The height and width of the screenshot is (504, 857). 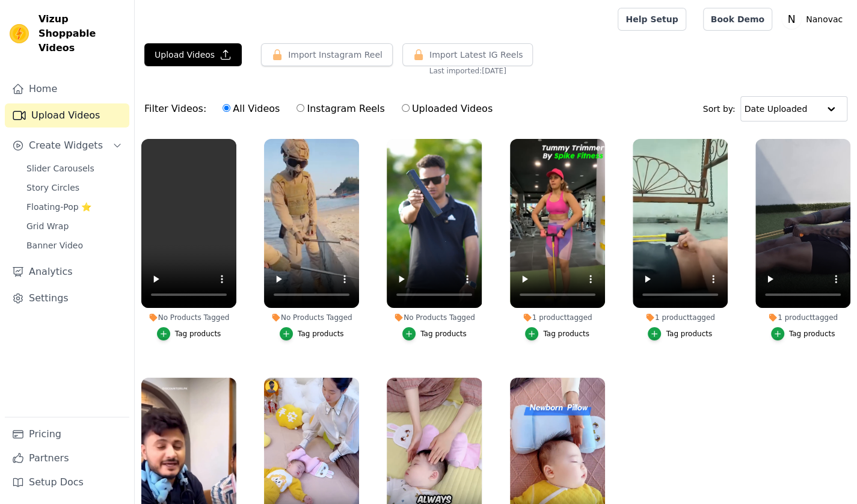 I want to click on a: Banner Video, so click(x=74, y=245).